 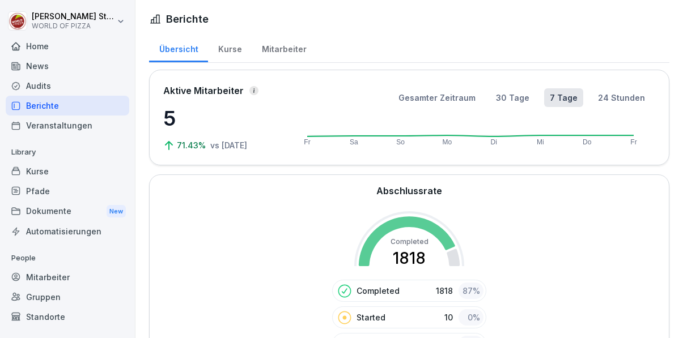 I want to click on div: Veranstaltungen, so click(x=67, y=125).